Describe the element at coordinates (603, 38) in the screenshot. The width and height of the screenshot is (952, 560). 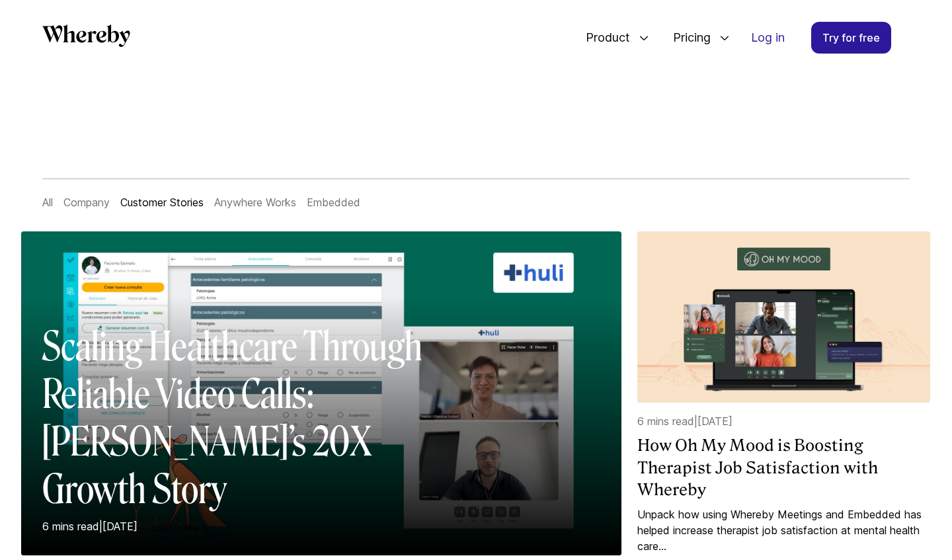
I see `span: Product` at that location.